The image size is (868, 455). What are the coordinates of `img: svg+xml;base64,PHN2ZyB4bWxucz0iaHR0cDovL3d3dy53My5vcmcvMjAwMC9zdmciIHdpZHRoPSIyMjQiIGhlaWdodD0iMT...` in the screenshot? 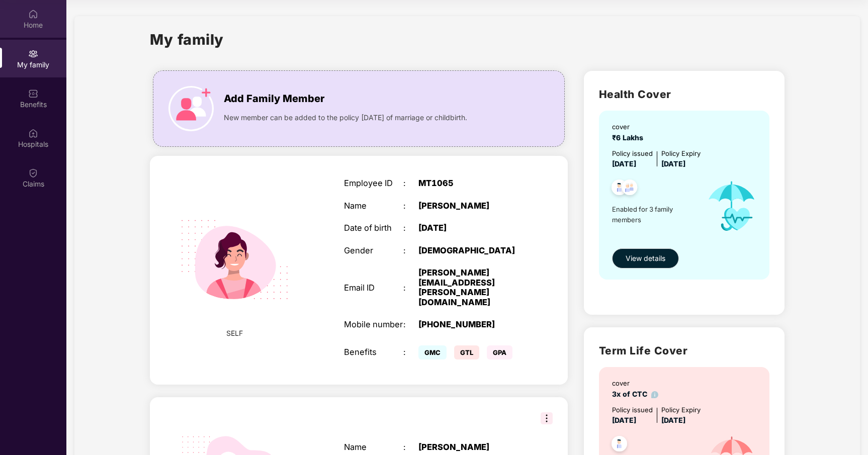 It's located at (234, 260).